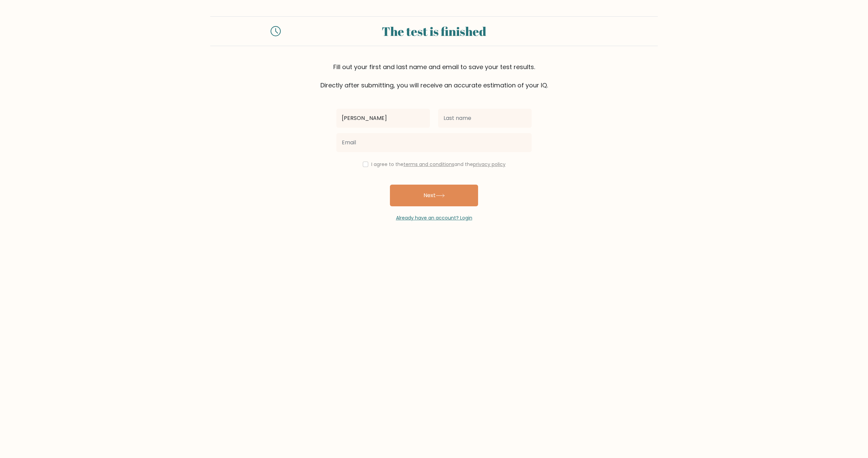 The height and width of the screenshot is (458, 868). I want to click on input: Email, so click(434, 143).